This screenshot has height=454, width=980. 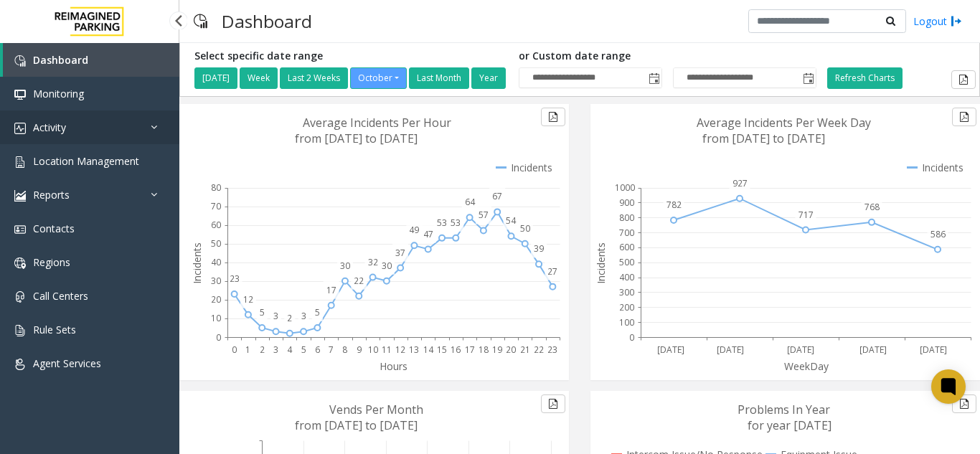 What do you see at coordinates (258, 79) in the screenshot?
I see `button: Week` at bounding box center [258, 79].